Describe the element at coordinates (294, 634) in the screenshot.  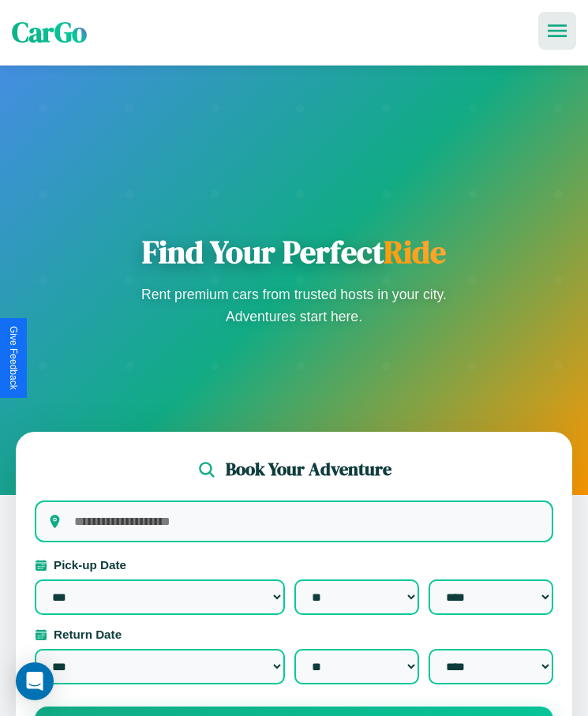
I see `label: Return Date` at that location.